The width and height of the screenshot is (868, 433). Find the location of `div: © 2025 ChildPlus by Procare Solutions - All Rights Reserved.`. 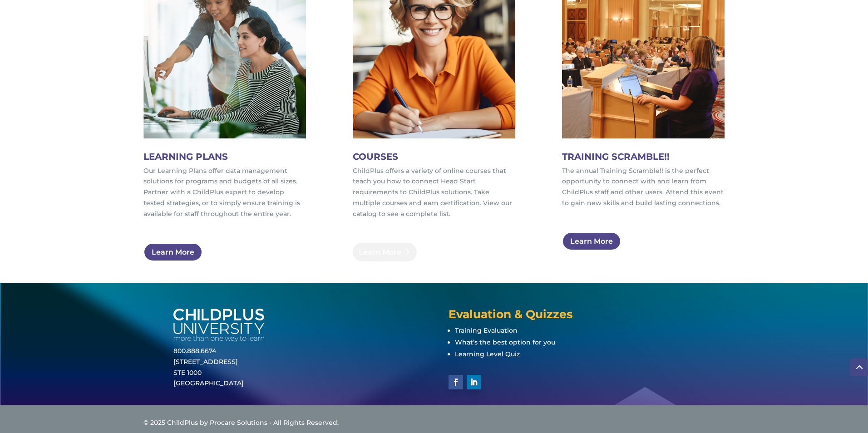

div: © 2025 ChildPlus by Procare Solutions - All Rights Reserved. is located at coordinates (434, 423).